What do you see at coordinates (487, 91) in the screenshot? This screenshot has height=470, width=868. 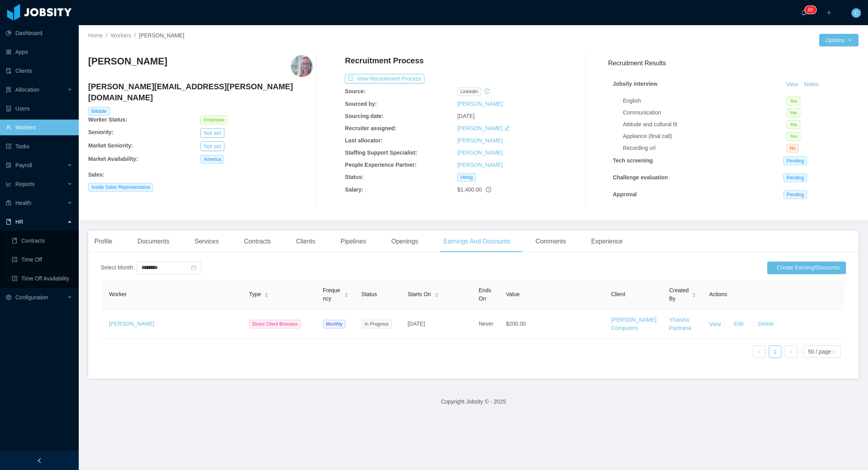 I see `i: icon: history` at bounding box center [487, 91].